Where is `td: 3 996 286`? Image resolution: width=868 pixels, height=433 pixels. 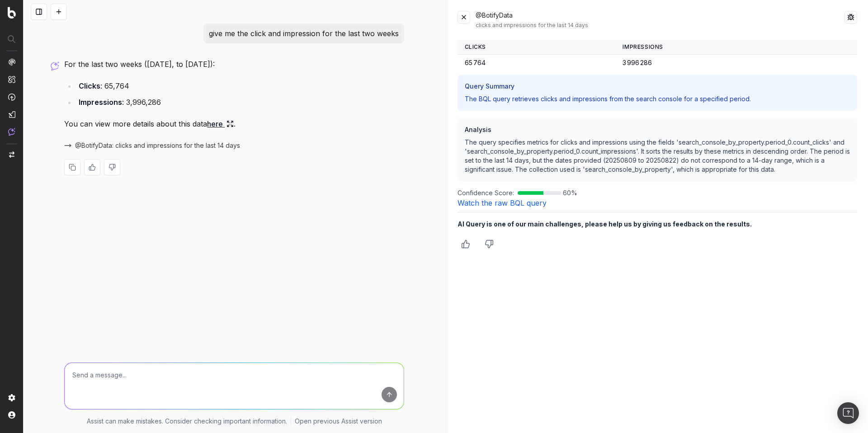 td: 3 996 286 is located at coordinates (736, 63).